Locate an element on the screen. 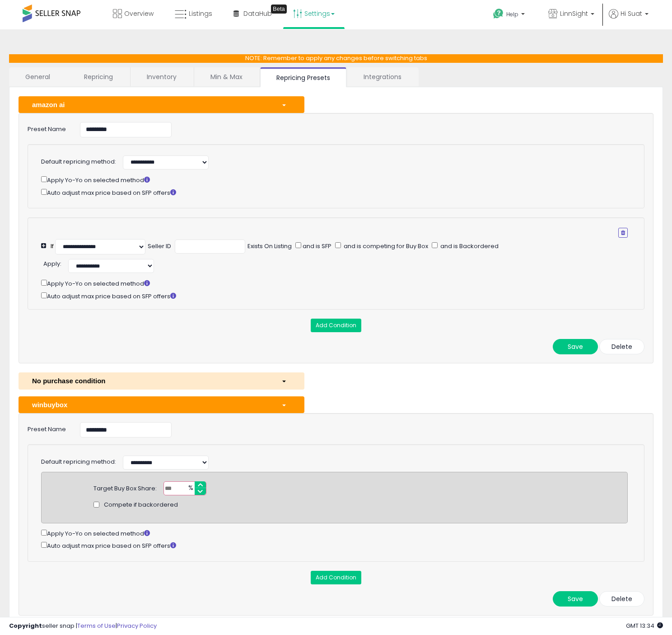 The width and height of the screenshot is (672, 635). button: No purchase condition is located at coordinates (162, 380).